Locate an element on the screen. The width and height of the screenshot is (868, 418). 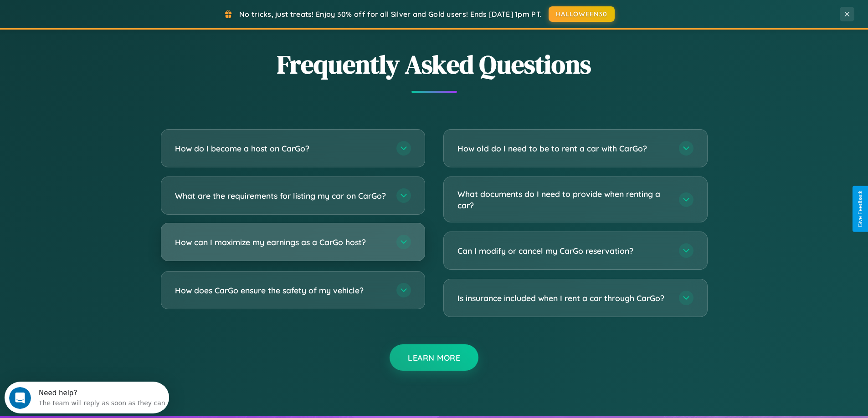
div: Open Intercom Messenger is located at coordinates (87, 16).